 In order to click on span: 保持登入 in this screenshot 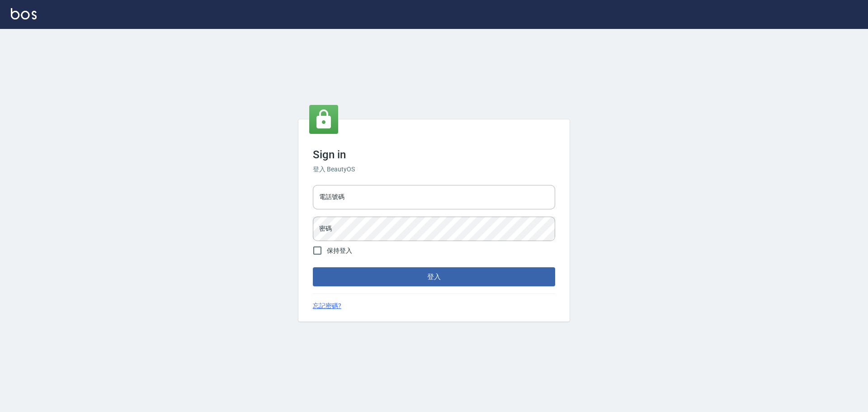, I will do `click(340, 251)`.